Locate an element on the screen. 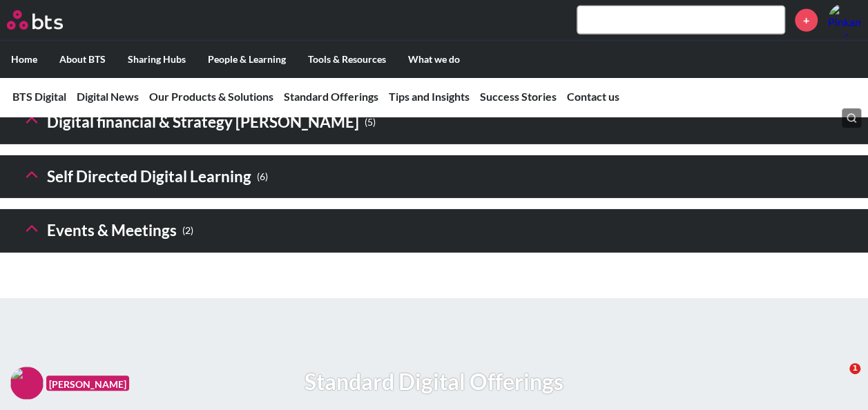 The height and width of the screenshot is (410, 868). a: Our Products & Solutions is located at coordinates (211, 96).